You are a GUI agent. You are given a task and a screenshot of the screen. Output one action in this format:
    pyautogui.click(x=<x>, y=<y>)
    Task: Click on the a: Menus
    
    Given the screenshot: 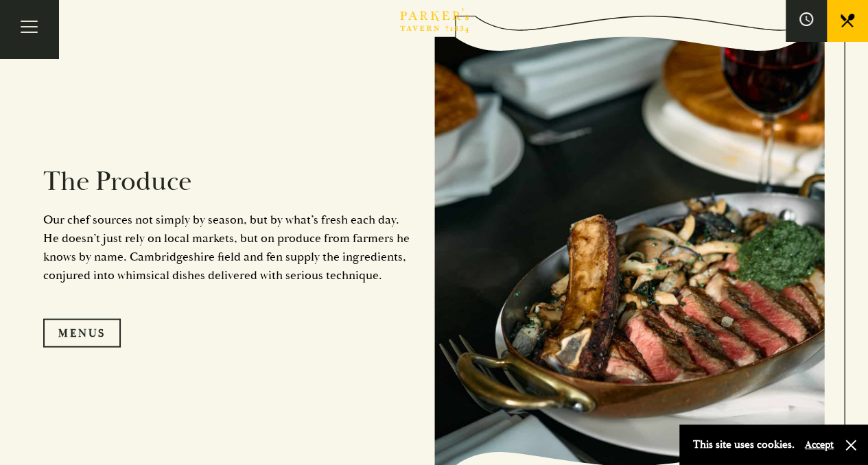 What is the action you would take?
    pyautogui.click(x=82, y=332)
    